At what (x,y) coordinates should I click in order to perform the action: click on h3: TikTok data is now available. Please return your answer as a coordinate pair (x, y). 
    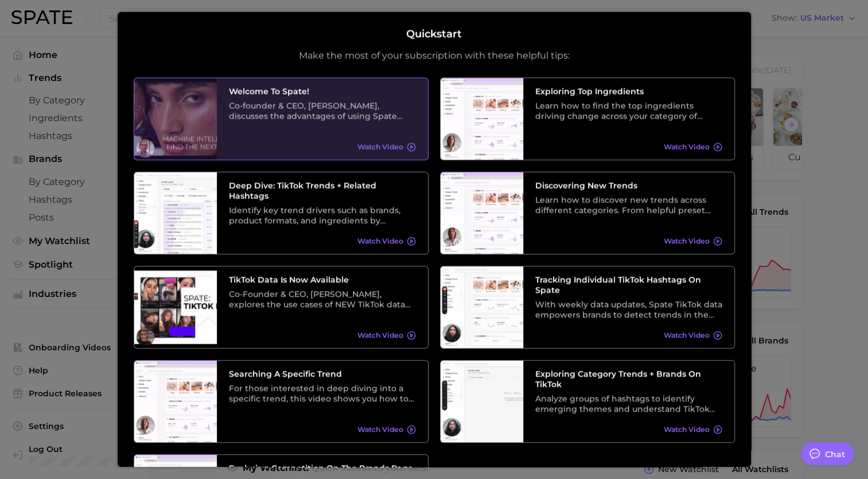
    Looking at the image, I should click on (323, 279).